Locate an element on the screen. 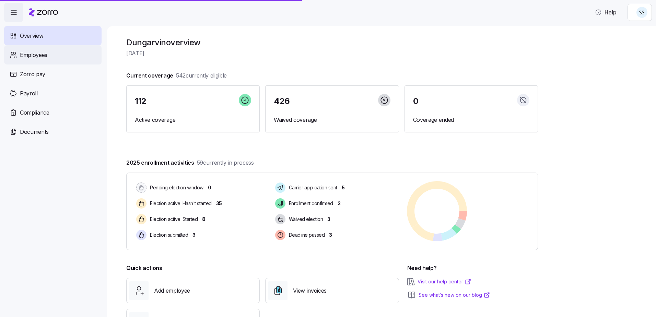 This screenshot has width=656, height=317. span: Employees is located at coordinates (34, 55).